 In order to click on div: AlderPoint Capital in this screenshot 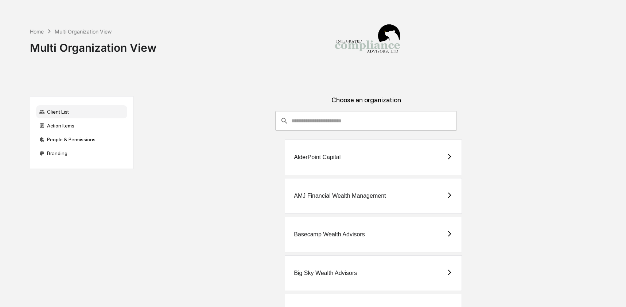, I will do `click(317, 158)`.